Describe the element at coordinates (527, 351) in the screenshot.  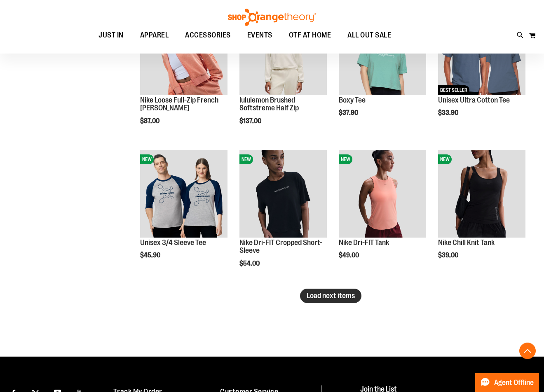
I see `button: Back To Top` at that location.